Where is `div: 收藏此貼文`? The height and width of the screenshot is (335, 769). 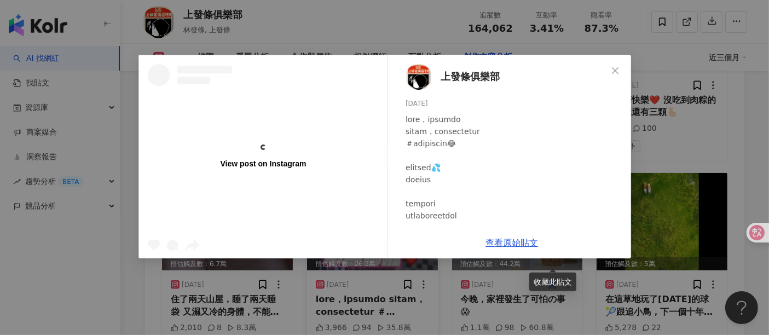 div: 收藏此貼文 is located at coordinates (552, 282).